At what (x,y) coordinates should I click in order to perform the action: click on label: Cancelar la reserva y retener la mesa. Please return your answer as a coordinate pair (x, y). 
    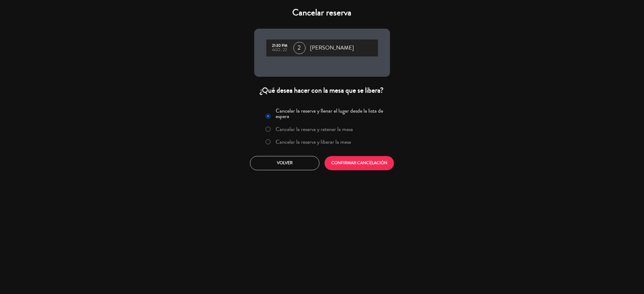
    Looking at the image, I should click on (314, 129).